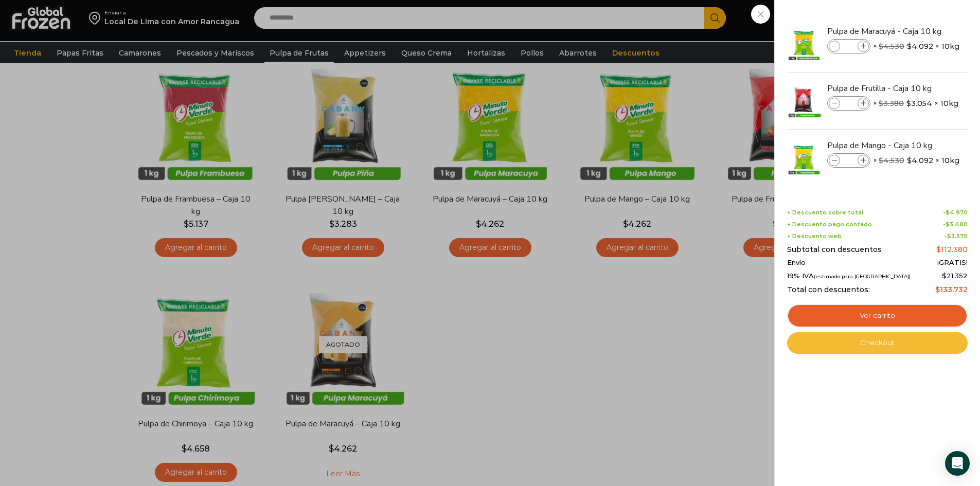 This screenshot has width=980, height=486. Describe the element at coordinates (888, 31) in the screenshot. I see `a: Pulpa de Maracuyá - Caja 10 kg` at that location.